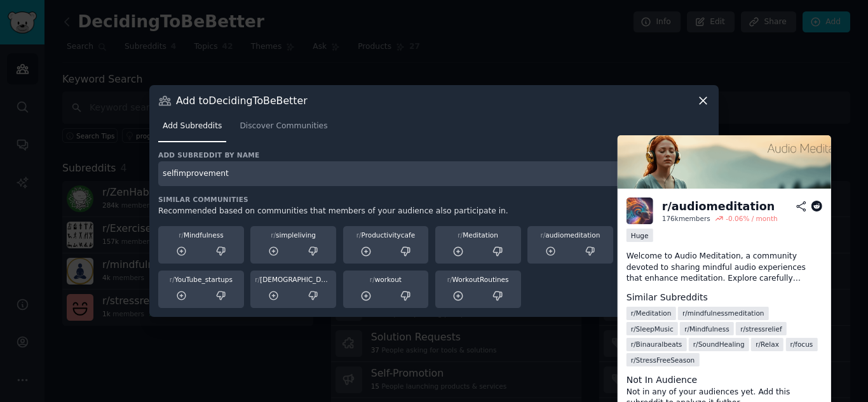 Image resolution: width=868 pixels, height=402 pixels. I want to click on div: Mindfulness, so click(201, 235).